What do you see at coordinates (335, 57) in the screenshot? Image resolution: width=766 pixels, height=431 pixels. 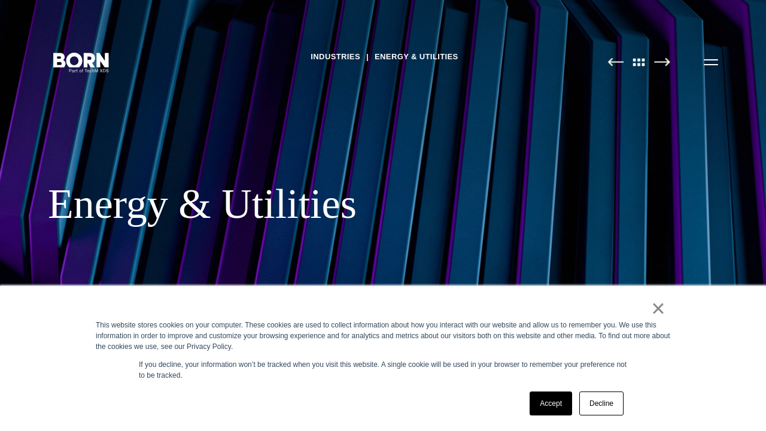 I see `a: Industries` at bounding box center [335, 57].